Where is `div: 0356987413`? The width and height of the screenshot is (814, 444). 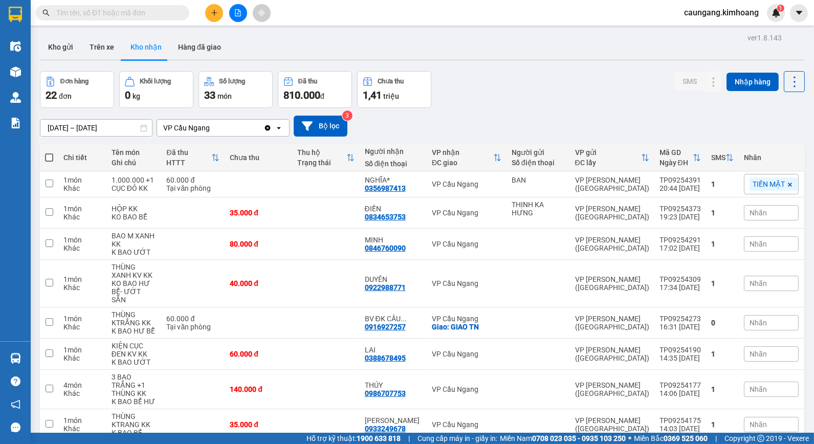 div: 0356987413 is located at coordinates (385, 188).